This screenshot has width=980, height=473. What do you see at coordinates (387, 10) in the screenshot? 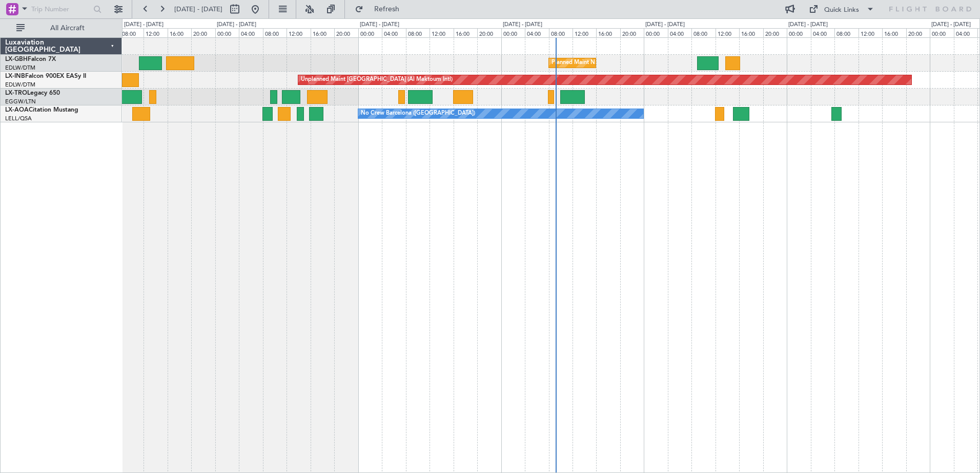
I see `span: Refresh` at bounding box center [387, 10].